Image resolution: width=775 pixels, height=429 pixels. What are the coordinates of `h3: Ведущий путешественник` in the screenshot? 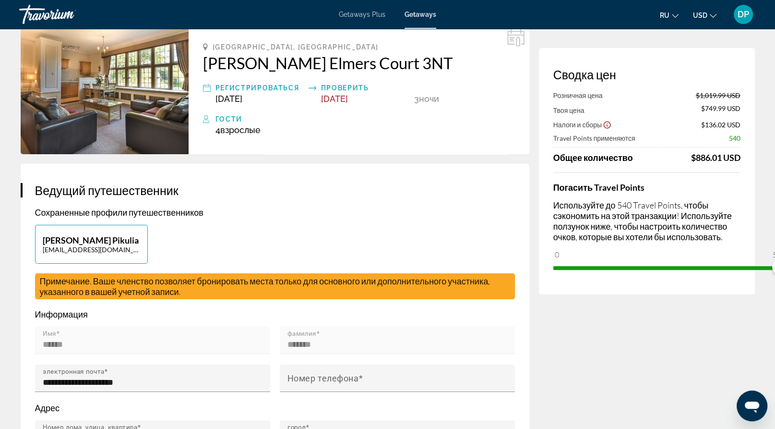 It's located at (275, 190).